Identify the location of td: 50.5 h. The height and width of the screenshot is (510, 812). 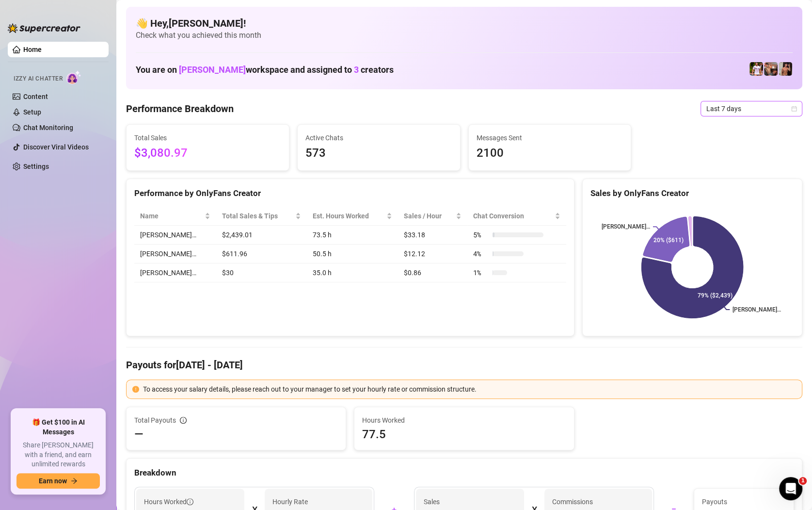
(353, 254).